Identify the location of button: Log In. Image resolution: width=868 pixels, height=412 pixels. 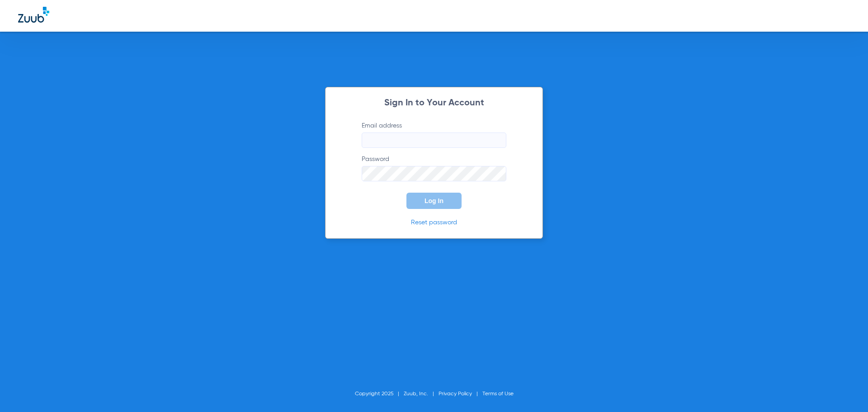
(434, 201).